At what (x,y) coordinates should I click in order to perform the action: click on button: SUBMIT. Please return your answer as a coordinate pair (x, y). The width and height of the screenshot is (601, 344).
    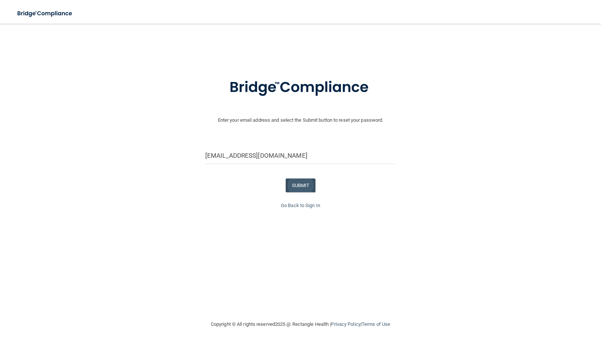
    Looking at the image, I should click on (301, 185).